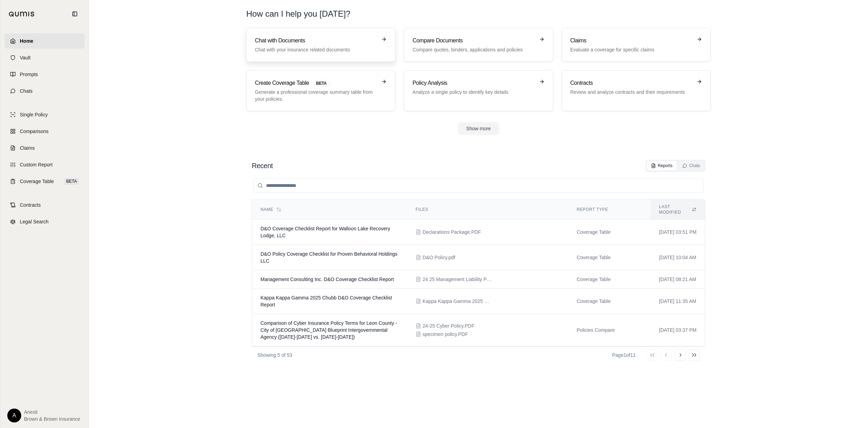 The image size is (868, 428). Describe the element at coordinates (631, 41) in the screenshot. I see `h3: Claims` at that location.